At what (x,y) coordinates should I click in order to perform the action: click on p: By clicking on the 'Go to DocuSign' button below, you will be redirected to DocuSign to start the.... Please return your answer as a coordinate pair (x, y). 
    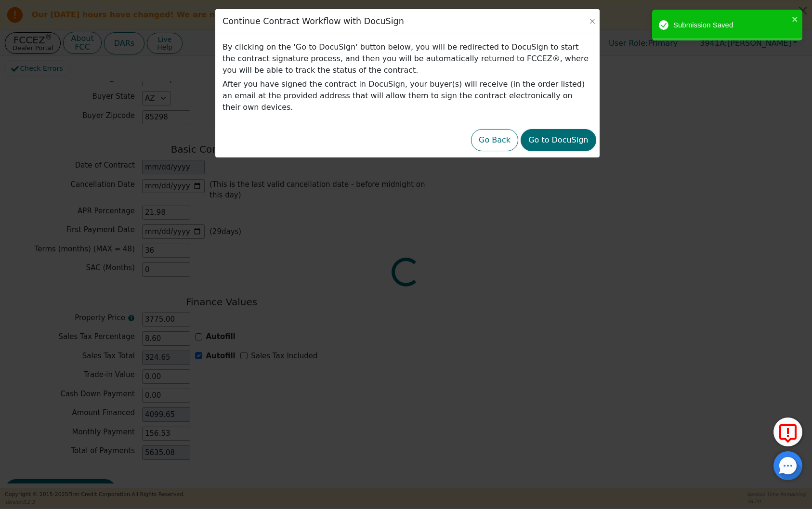
    Looking at the image, I should click on (407, 59).